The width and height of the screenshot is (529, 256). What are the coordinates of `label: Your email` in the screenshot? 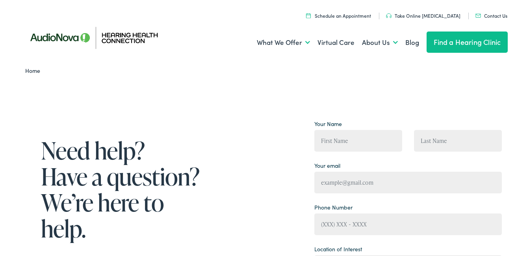 It's located at (327, 165).